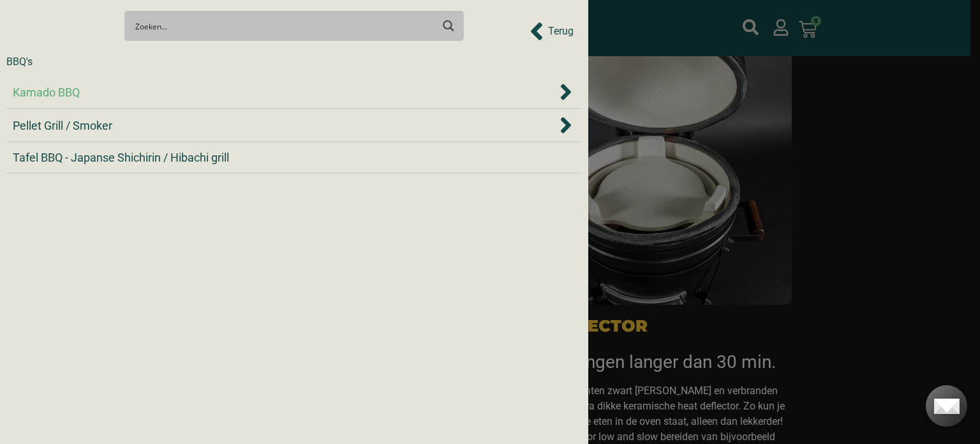  What do you see at coordinates (19, 62) in the screenshot?
I see `div: BBQ's` at bounding box center [19, 62].